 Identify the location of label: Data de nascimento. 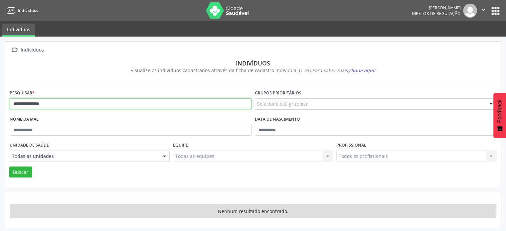
(277, 119).